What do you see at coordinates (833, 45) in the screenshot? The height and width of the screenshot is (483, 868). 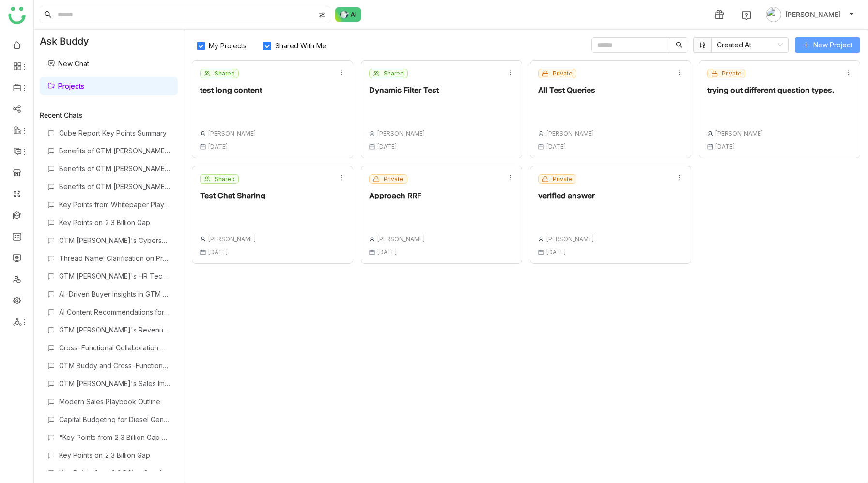 I see `span: New Project` at bounding box center [833, 45].